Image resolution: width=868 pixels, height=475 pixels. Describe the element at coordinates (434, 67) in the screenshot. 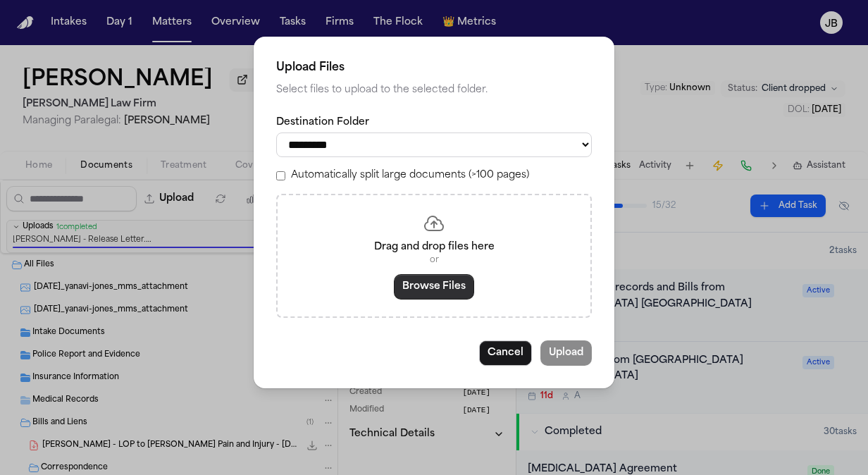

I see `h2: Upload Files` at that location.